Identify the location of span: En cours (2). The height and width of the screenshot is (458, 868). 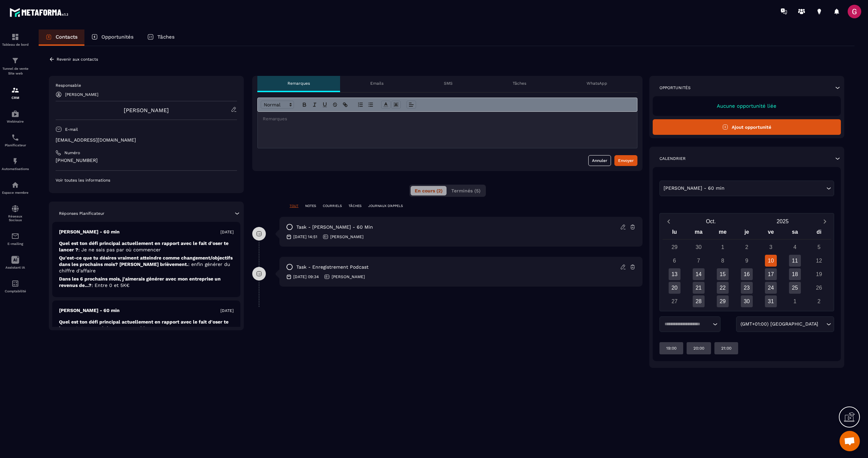
(428, 191).